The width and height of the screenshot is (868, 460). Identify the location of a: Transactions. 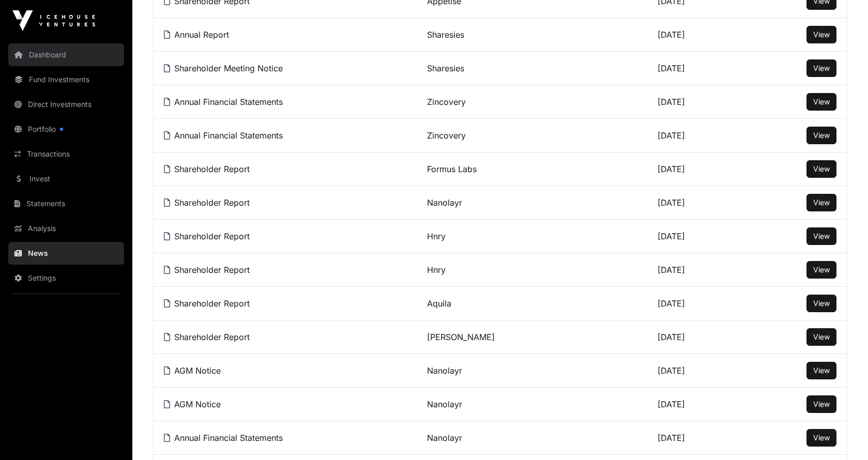
(66, 154).